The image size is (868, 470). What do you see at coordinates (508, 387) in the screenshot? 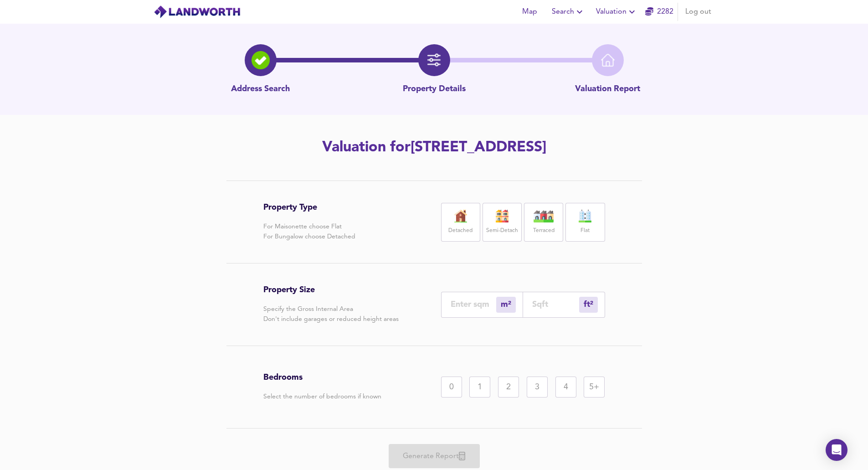
I see `div: 2` at bounding box center [508, 387].